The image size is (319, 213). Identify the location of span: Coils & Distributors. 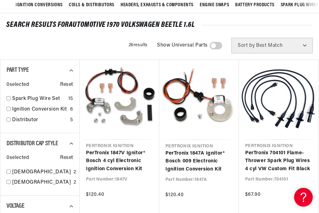
(92, 5).